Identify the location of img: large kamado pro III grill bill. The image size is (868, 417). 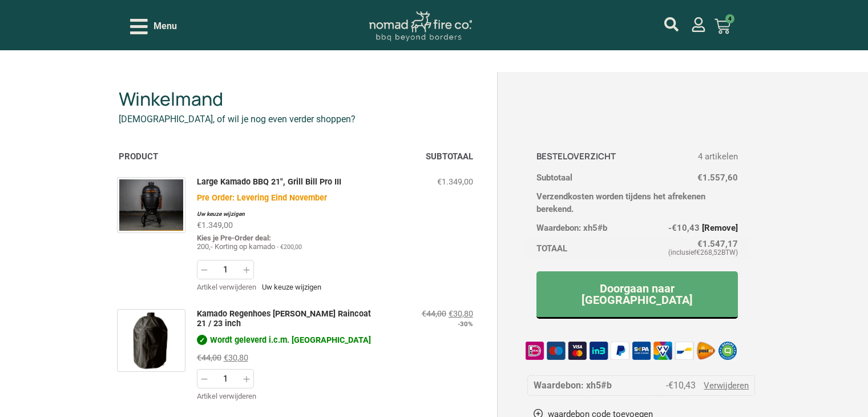
(152, 205).